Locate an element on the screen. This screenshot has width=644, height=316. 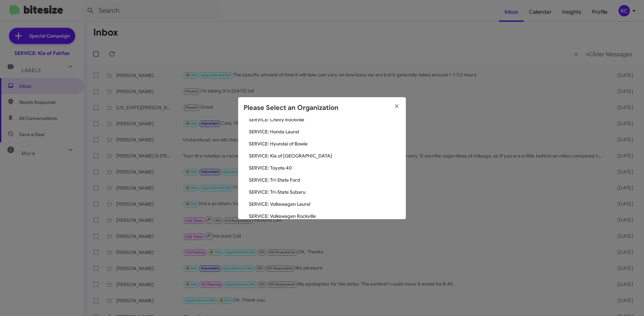
span: SERVICE: Tri-State Subaru is located at coordinates (325, 192).